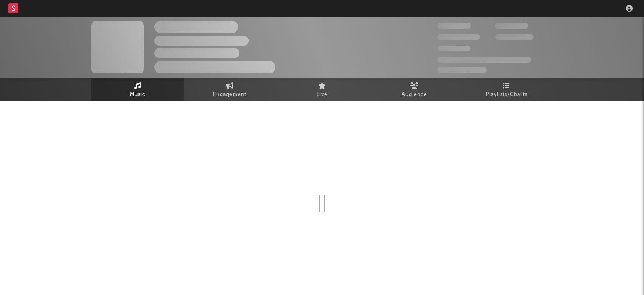  What do you see at coordinates (462, 70) in the screenshot?
I see `span: Jump Score: 85.0` at bounding box center [462, 70].